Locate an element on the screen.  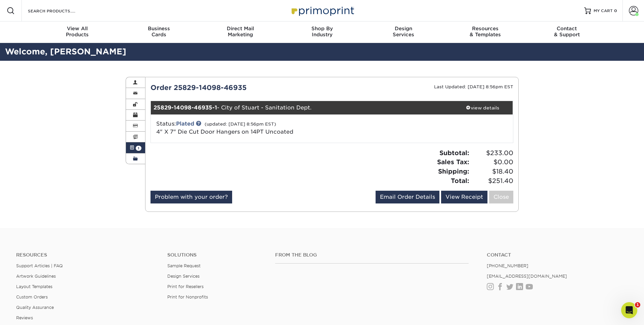
span: Shop By is located at coordinates (322, 29).